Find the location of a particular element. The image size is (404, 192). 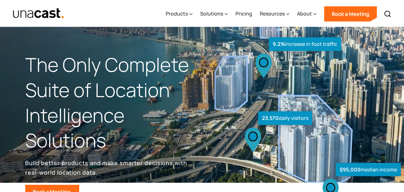

a: Pricing is located at coordinates (244, 14).